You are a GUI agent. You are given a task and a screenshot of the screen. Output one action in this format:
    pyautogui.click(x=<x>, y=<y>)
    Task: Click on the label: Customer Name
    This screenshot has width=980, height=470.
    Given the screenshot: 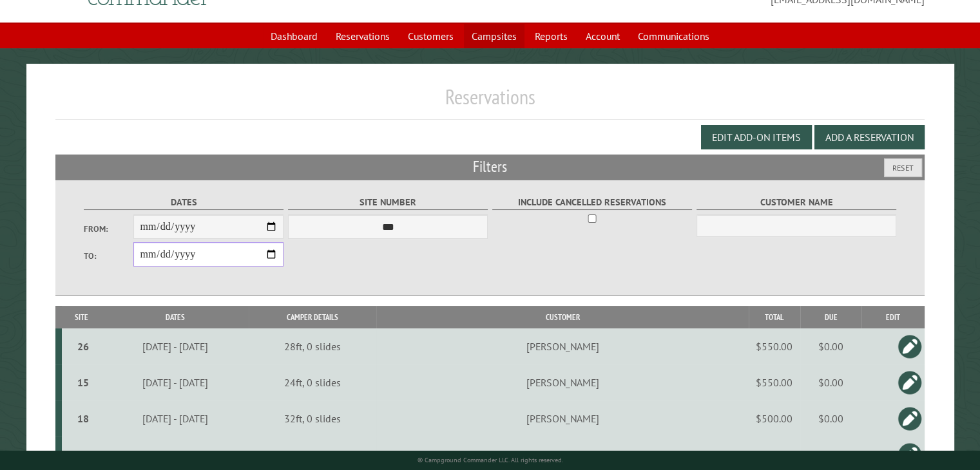 What is the action you would take?
    pyautogui.click(x=796, y=202)
    